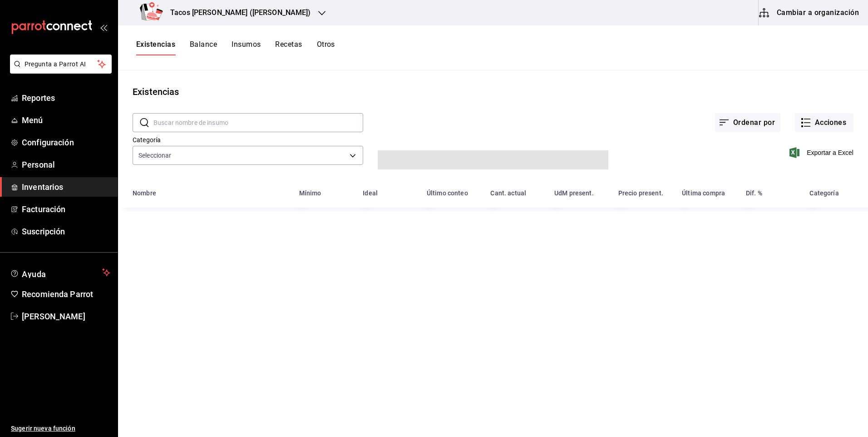 This screenshot has width=868, height=437. I want to click on button: Existencias, so click(156, 47).